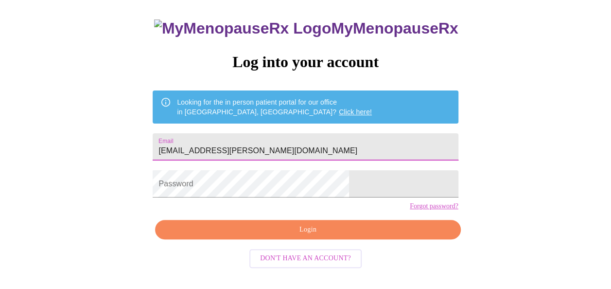 This screenshot has width=611, height=289. I want to click on h3: MyMenopauseRx, so click(306, 28).